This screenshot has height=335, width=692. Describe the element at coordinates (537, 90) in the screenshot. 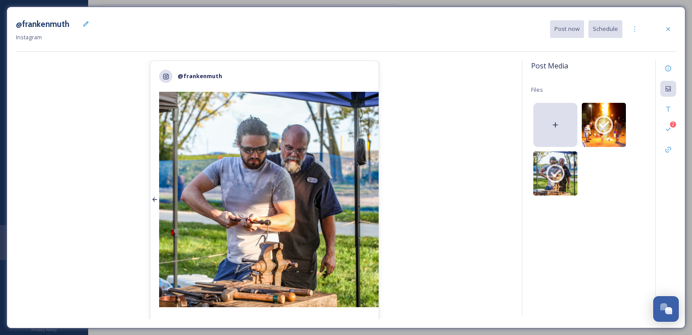

I see `span: Files` at that location.